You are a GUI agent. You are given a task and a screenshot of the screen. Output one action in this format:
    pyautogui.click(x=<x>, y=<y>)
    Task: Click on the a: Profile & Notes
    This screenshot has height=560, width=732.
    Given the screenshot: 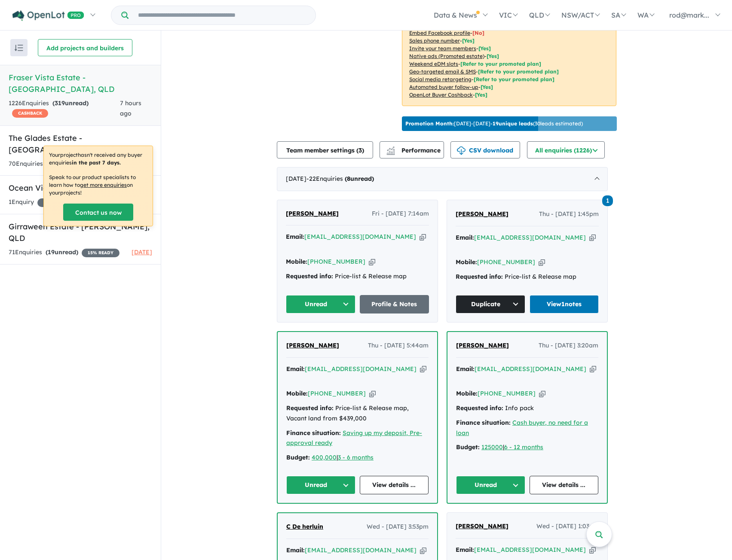 What is the action you would take?
    pyautogui.click(x=394, y=304)
    